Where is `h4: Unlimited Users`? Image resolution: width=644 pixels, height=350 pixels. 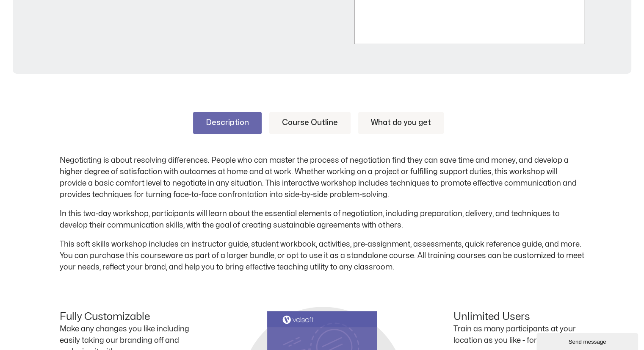
h4: Unlimited Users is located at coordinates (519, 317).